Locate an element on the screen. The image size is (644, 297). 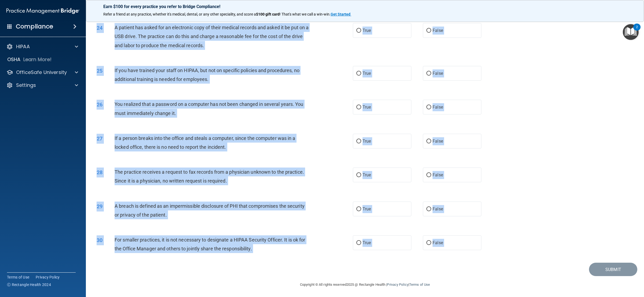
button: Submit is located at coordinates (613, 270).